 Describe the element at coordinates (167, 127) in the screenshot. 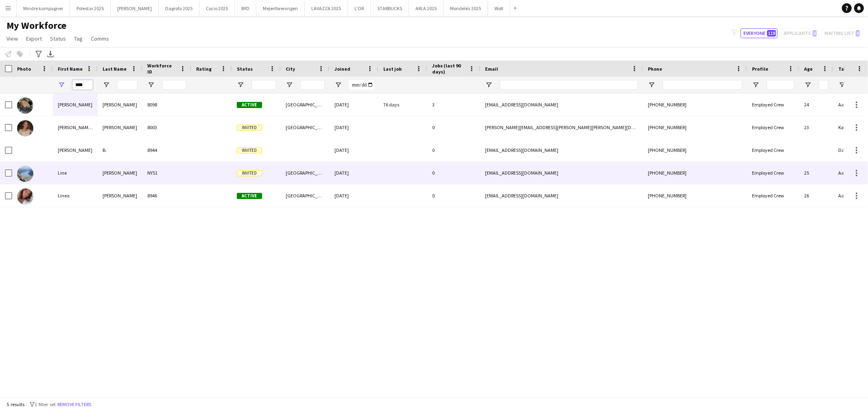

I see `div: 8003` at that location.